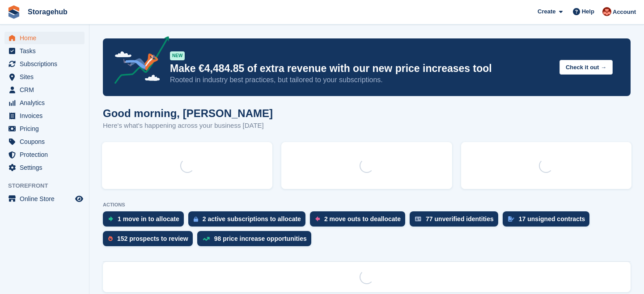 The width and height of the screenshot is (644, 294). I want to click on img: prospect-51fa495bee0391a8d652442698ab0144808aea92771e9ea1ae160a38d050c398.svg, so click(110, 239).